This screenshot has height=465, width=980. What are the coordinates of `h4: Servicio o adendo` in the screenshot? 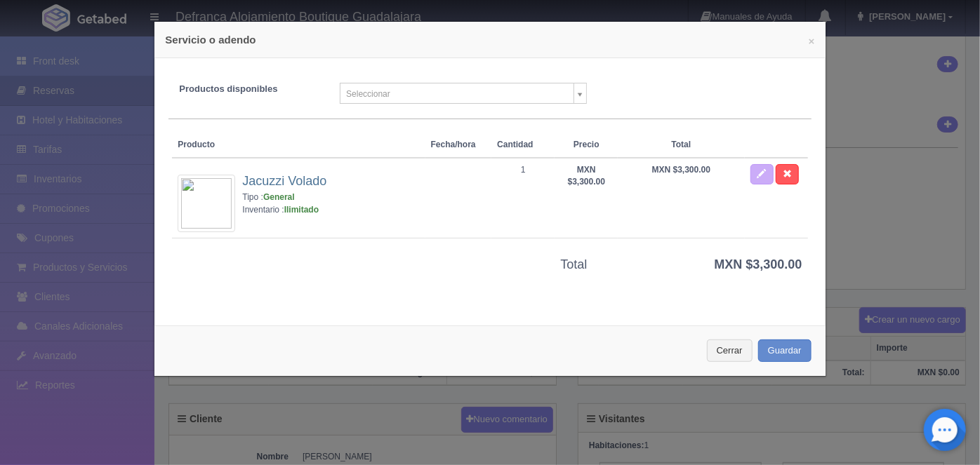 It's located at (489, 39).